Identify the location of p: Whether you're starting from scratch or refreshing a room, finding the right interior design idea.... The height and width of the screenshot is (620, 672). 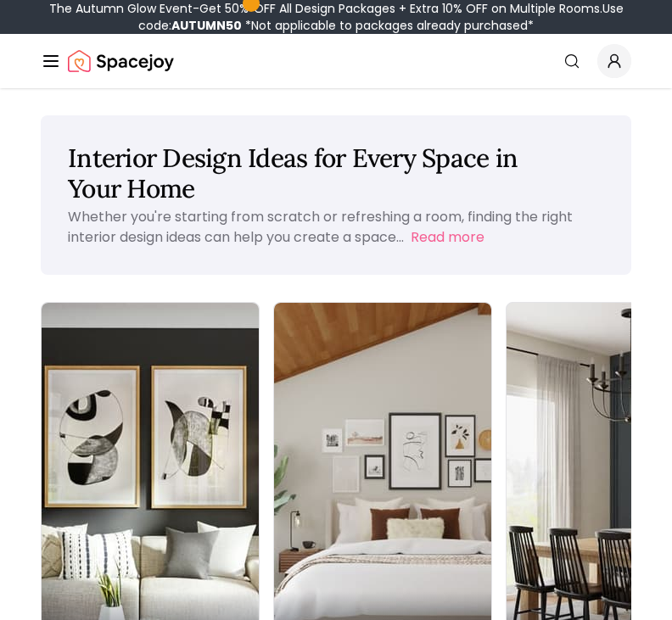
(320, 227).